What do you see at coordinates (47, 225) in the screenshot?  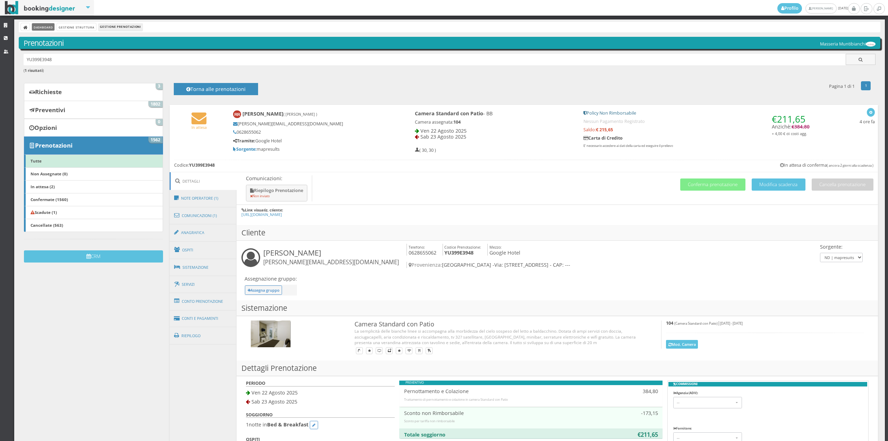 I see `b: Cancellate (563)` at bounding box center [47, 225].